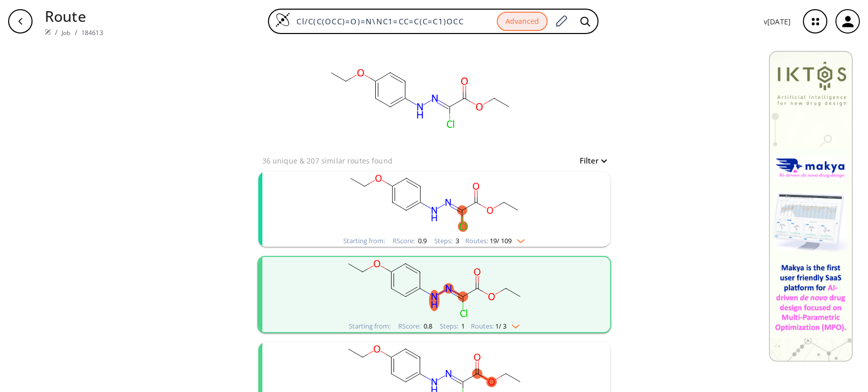 The height and width of the screenshot is (392, 868). Describe the element at coordinates (457, 241) in the screenshot. I see `span: 3` at that location.